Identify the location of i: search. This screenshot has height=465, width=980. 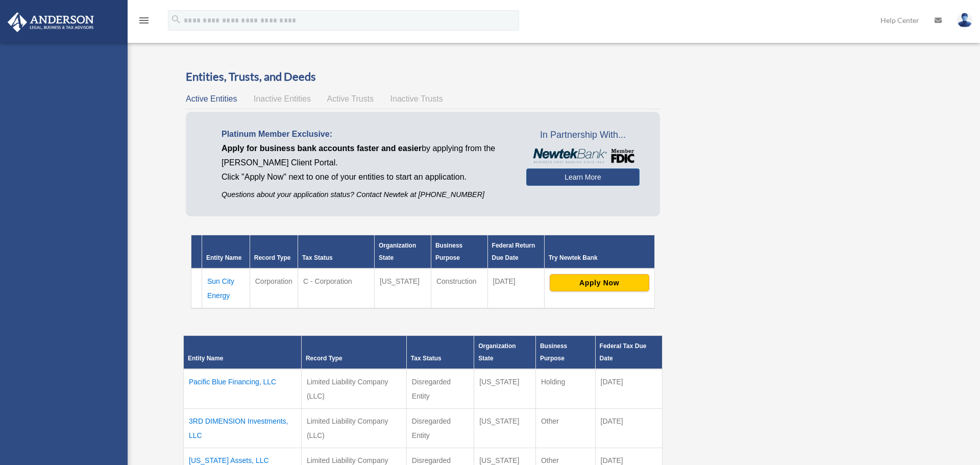
(176, 19).